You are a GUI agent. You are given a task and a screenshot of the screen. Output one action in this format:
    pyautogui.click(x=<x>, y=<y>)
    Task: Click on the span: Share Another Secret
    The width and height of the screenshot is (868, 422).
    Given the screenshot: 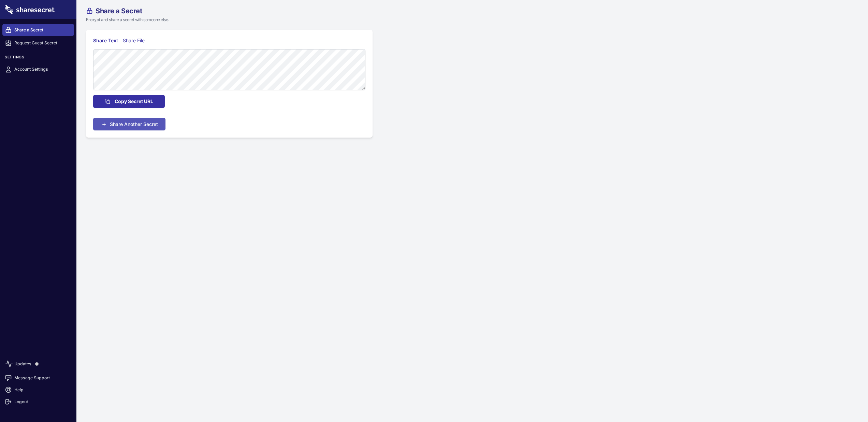 What is the action you would take?
    pyautogui.click(x=134, y=124)
    